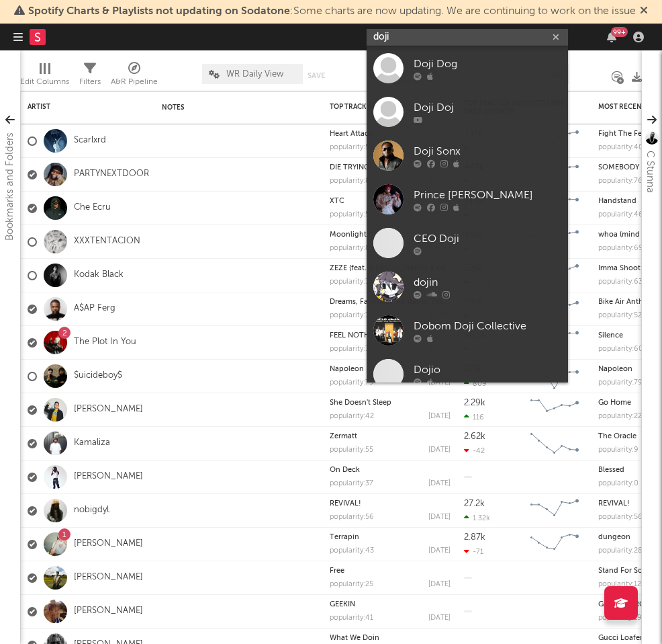  Describe the element at coordinates (352, 551) in the screenshot. I see `div: popularity: 43` at that location.